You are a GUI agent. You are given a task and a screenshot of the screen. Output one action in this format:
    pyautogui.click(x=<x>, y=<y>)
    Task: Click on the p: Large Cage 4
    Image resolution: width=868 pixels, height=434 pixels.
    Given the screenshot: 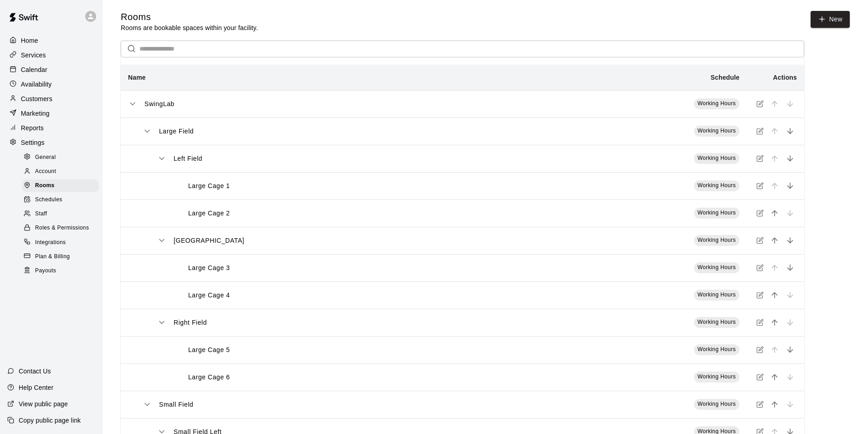 What is the action you would take?
    pyautogui.click(x=209, y=295)
    